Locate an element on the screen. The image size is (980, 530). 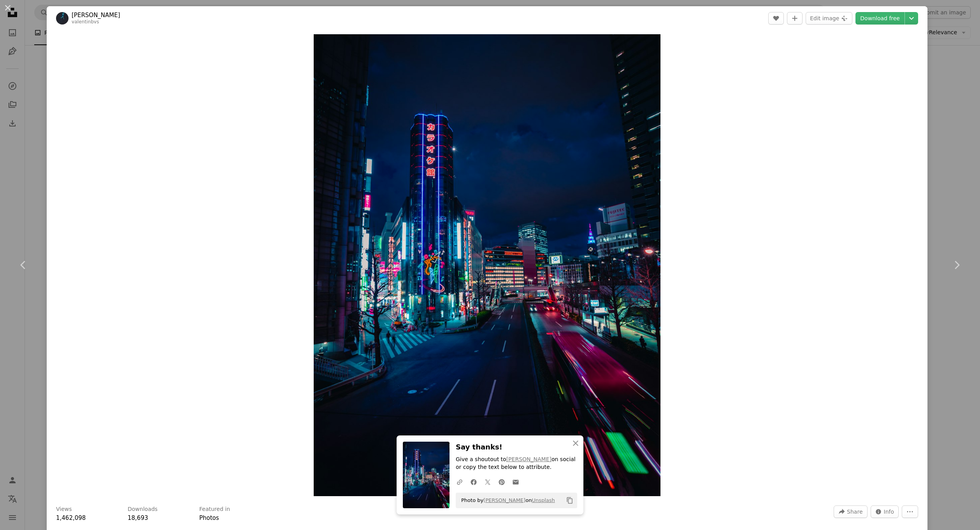
span: 18,693 is located at coordinates (138, 517).